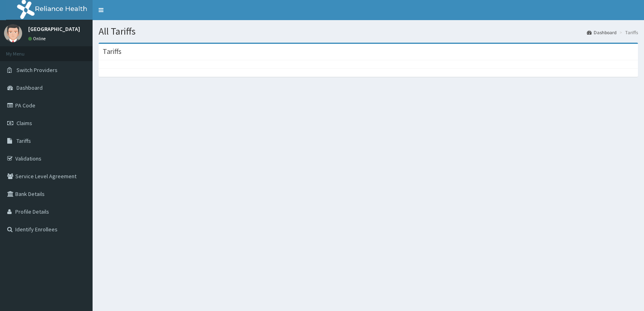  What do you see at coordinates (24, 123) in the screenshot?
I see `span: Claims` at bounding box center [24, 123].